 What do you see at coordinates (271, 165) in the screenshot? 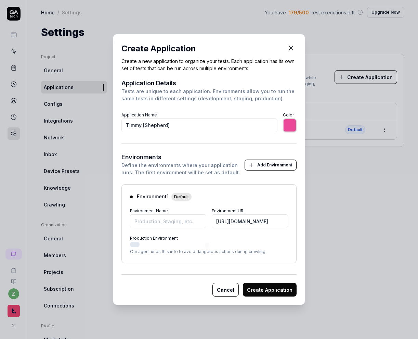
I see `button: Add Environment` at bounding box center [271, 165].